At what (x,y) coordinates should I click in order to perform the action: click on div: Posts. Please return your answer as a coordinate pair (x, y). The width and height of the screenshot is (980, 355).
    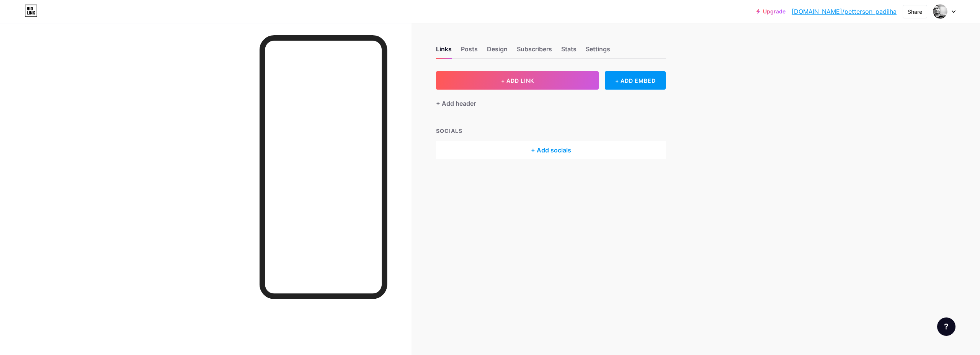
    Looking at the image, I should click on (469, 51).